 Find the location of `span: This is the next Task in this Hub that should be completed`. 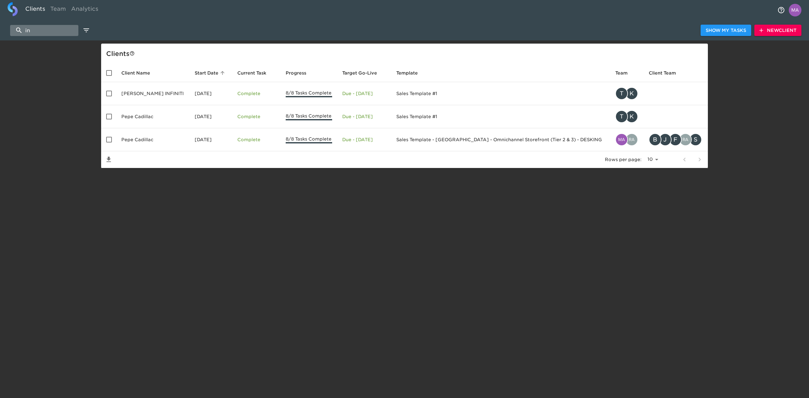

span: This is the next Task in this Hub that should be completed is located at coordinates (252, 73).